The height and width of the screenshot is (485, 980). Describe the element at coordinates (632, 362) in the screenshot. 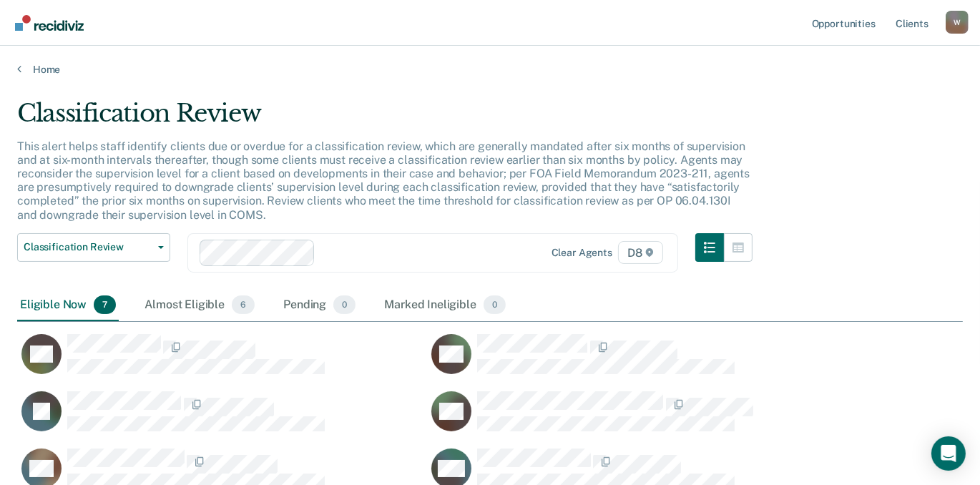

I see `div: CaseloadOpportunityCell-0804912` at that location.